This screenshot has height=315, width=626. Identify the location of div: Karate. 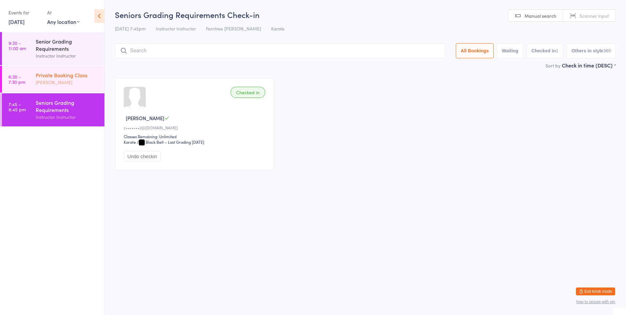
(130, 142).